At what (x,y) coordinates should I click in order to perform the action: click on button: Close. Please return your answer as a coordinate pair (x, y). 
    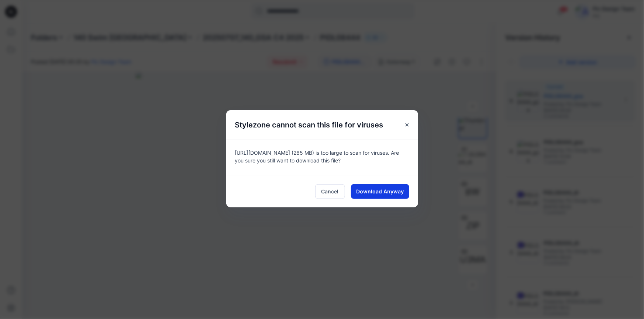
    Looking at the image, I should click on (407, 125).